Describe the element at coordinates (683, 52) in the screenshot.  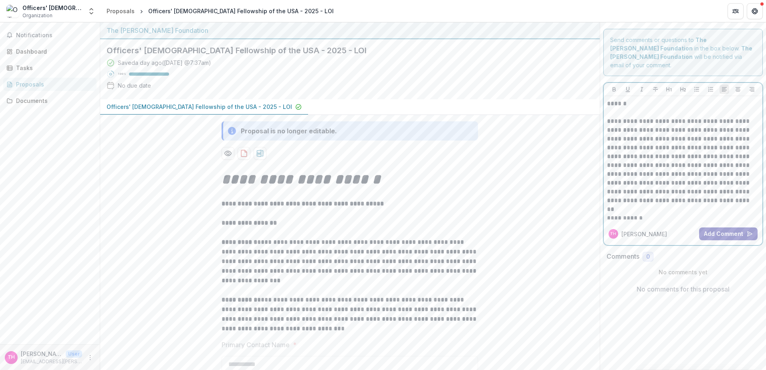
I see `div: Send comments or questions to in the box below. will be notified via email of your comment.` at that location.